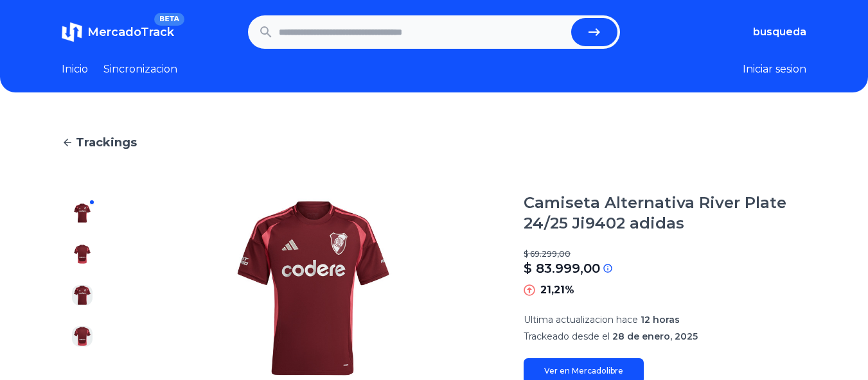  Describe the element at coordinates (779, 32) in the screenshot. I see `span: busqueda` at that location.